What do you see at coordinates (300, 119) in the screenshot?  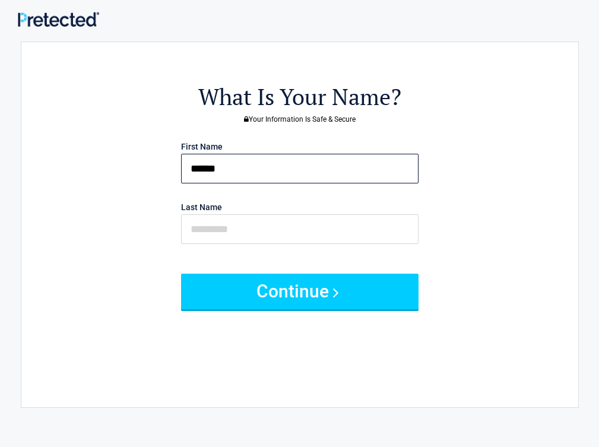 I see `h3: Your Information Is Safe & Secure` at bounding box center [300, 119].